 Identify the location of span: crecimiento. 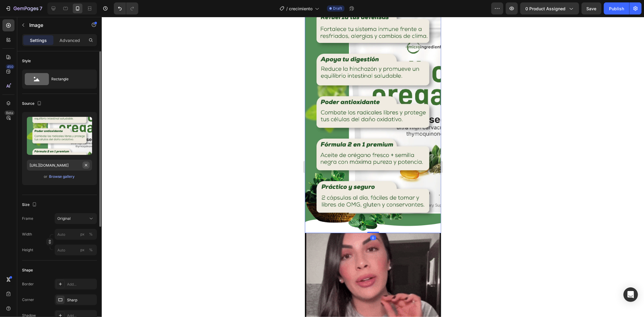
(301, 8).